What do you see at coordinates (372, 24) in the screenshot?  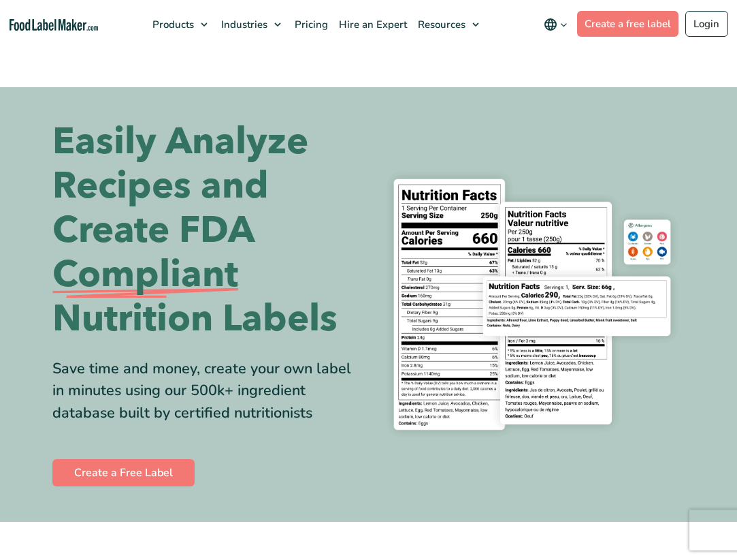 I see `span: Hire an Expert` at bounding box center [372, 24].